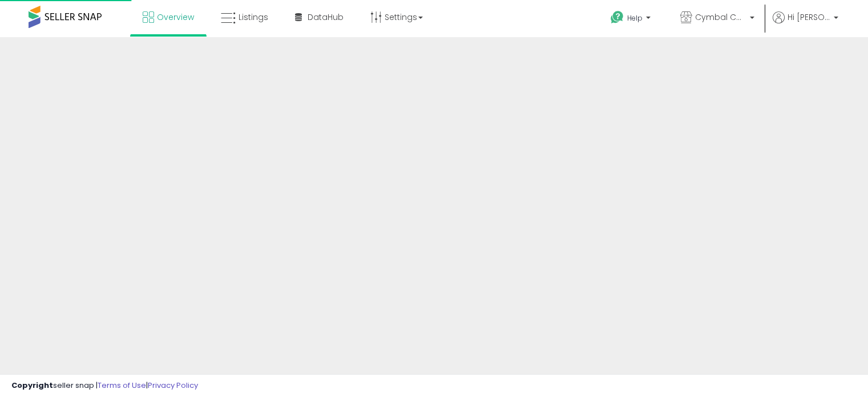 Image resolution: width=868 pixels, height=397 pixels. Describe the element at coordinates (173, 385) in the screenshot. I see `a: Privacy Policy` at that location.